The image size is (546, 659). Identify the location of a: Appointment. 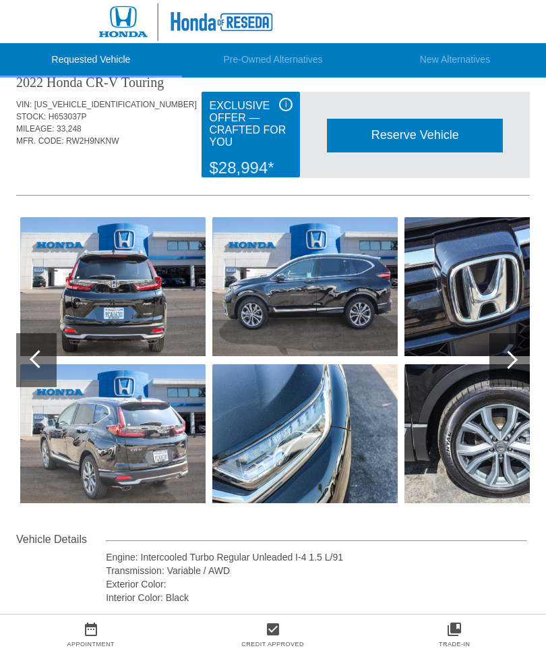
(91, 644).